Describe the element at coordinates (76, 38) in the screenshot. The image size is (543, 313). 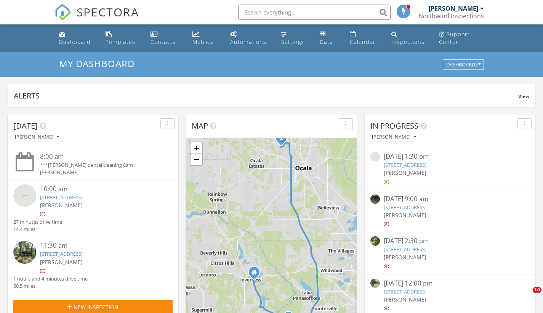
I see `a: Dashboard` at that location.